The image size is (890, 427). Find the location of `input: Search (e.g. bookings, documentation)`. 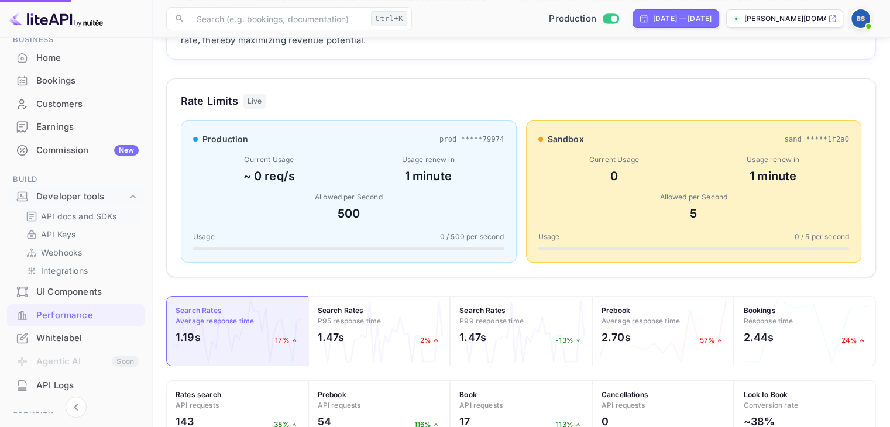

input: Search (e.g. bookings, documentation) is located at coordinates (278, 19).